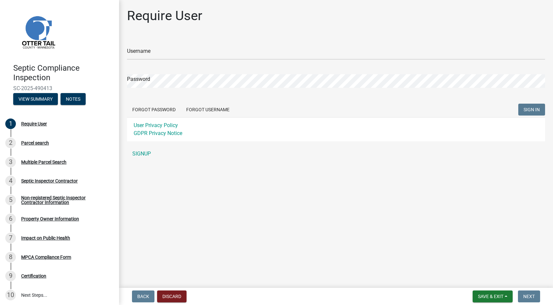 This screenshot has height=305, width=553. I want to click on a: SIGNUP, so click(336, 154).